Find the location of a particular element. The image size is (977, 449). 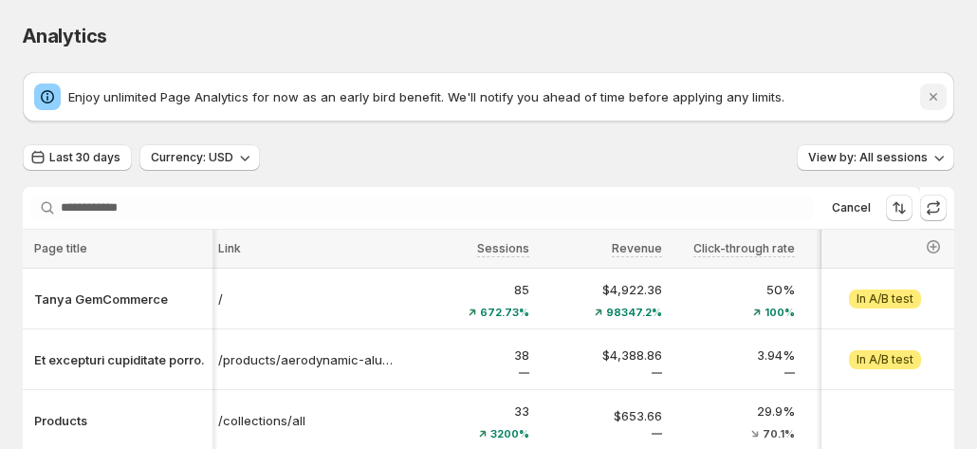

button: Products is located at coordinates (120, 420).